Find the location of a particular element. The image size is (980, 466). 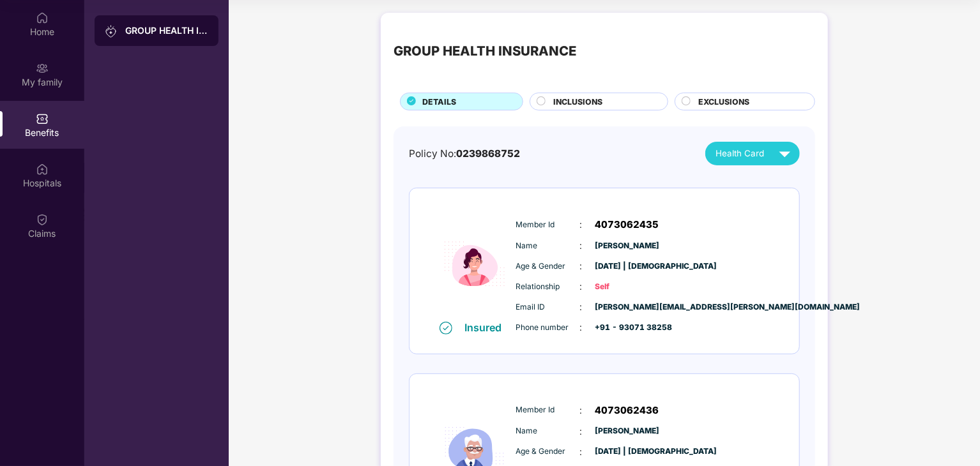

img: svg+xml;base64,PHN2ZyBpZD0iQmVuZWZpdHMiIHhtbG5zPSJodHRwOi8vd3d3LnczLm9yZy8yMDAwL3N2ZyIgd2lkdGg9Ij... is located at coordinates (42, 118).